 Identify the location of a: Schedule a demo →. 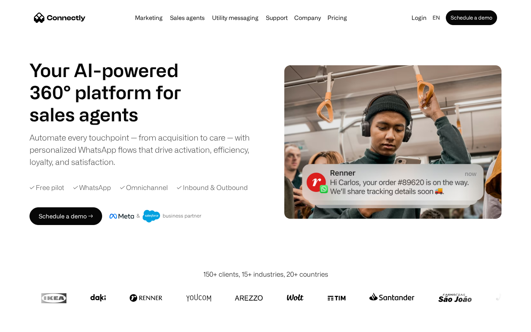
(66, 216).